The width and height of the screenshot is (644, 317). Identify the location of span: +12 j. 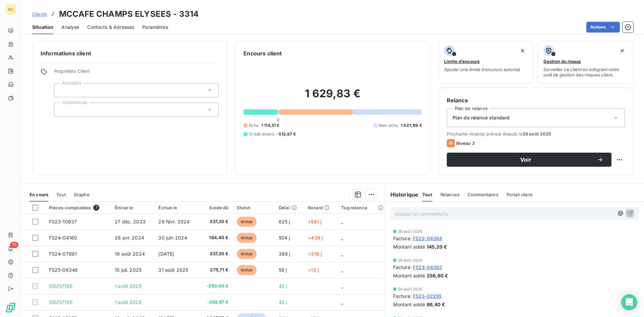
(313, 269).